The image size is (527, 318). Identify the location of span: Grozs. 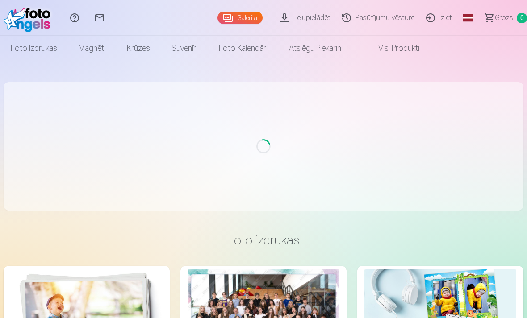
(503, 18).